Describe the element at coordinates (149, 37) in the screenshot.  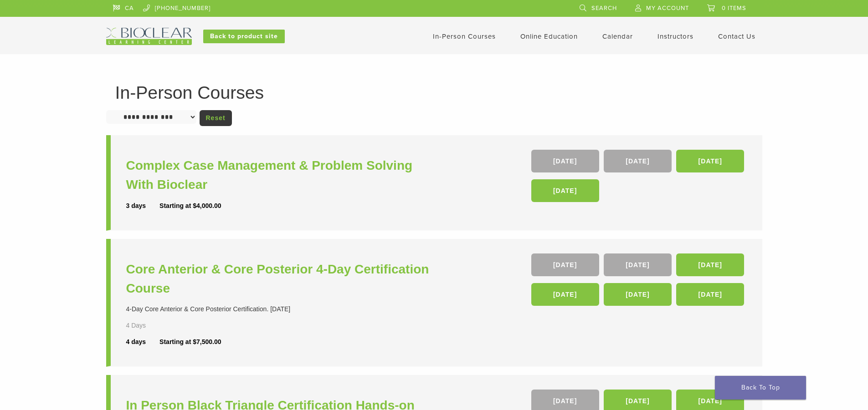
I see `img: Bioclear` at that location.